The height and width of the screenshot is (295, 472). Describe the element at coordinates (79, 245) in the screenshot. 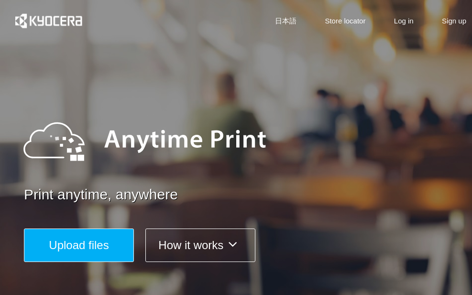

I see `button: Upload files` at that location.